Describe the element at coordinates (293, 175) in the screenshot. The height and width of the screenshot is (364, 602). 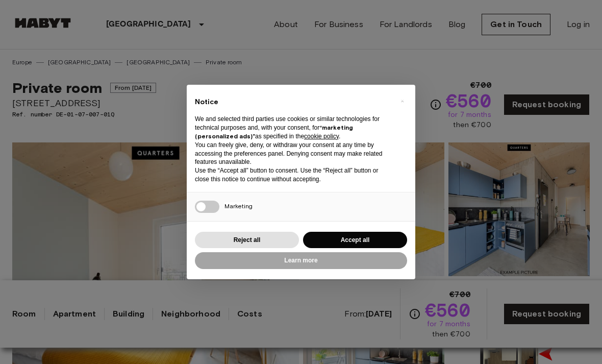
I see `p: Use the “Accept all” button to consent. Use the “Reject all” button or close this notice to conti...` at that location.